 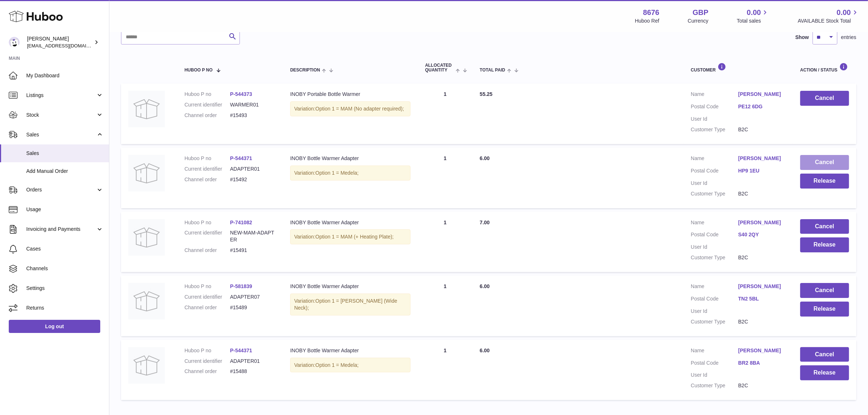 What do you see at coordinates (252, 307) in the screenshot?
I see `dd: #15489` at bounding box center [252, 307].